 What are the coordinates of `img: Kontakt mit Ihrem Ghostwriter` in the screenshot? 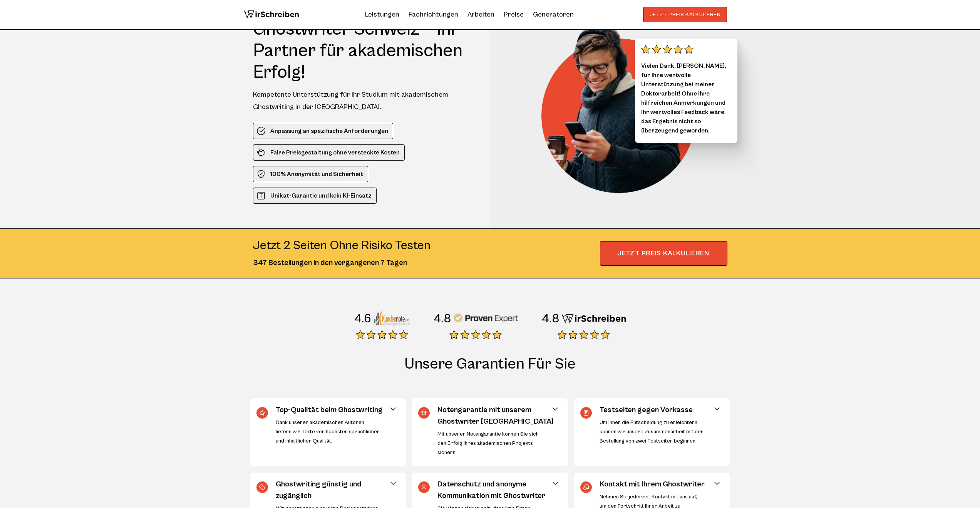 It's located at (586, 488).